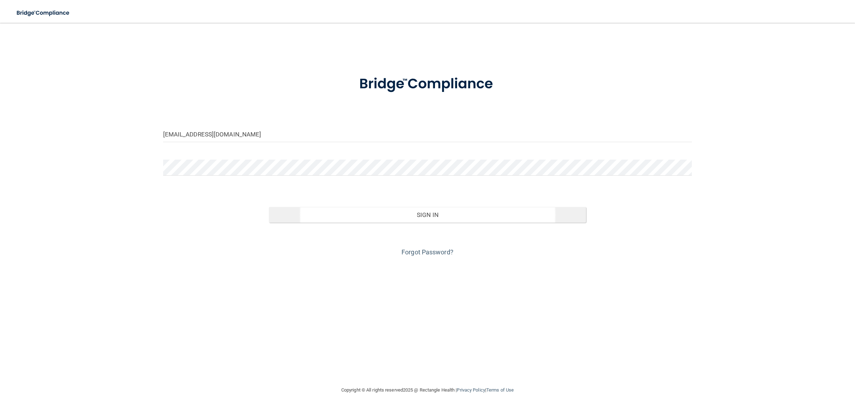 This screenshot has width=855, height=409. Describe the element at coordinates (428, 390) in the screenshot. I see `div: Copyright © All rights reserved 2025 @ Rectangle Health | |` at that location.